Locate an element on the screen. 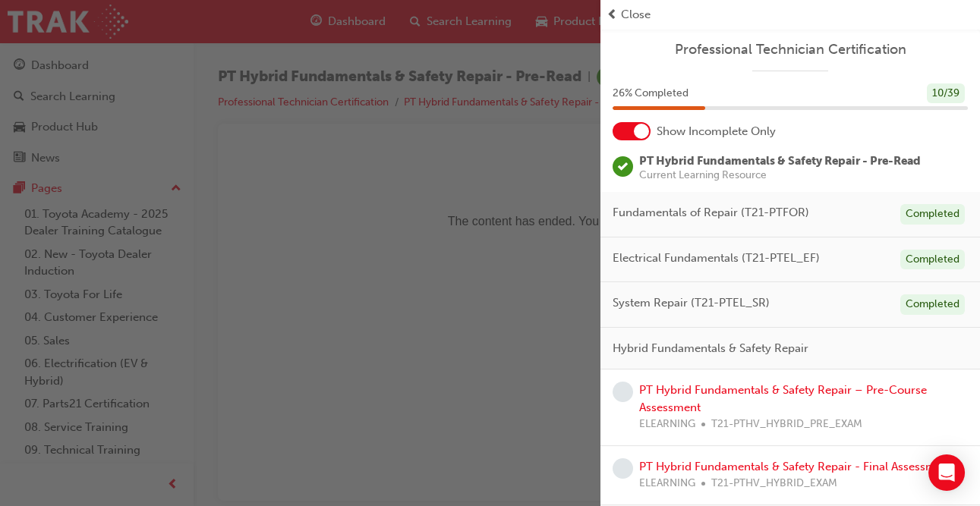 The width and height of the screenshot is (980, 506). span: T21-PTHV_HYBRID_EXAM is located at coordinates (774, 483).